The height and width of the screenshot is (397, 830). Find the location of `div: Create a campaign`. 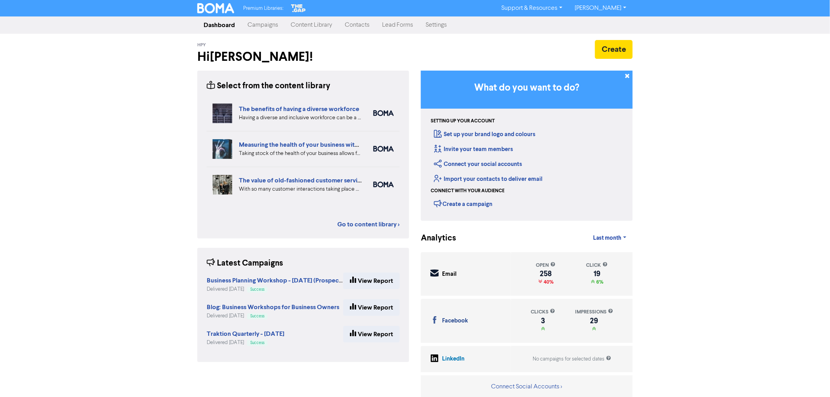

div: Create a campaign is located at coordinates (463, 204).